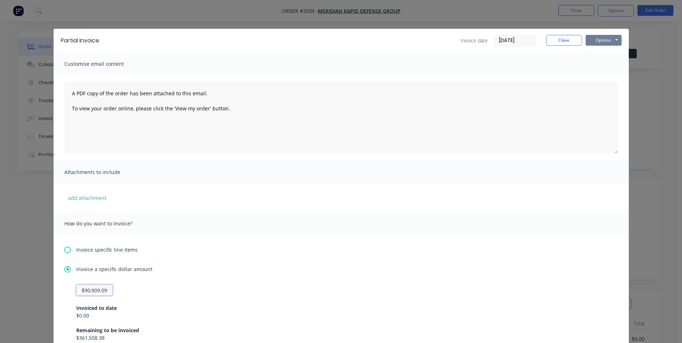  Describe the element at coordinates (341, 308) in the screenshot. I see `div: Invoiced to date` at that location.